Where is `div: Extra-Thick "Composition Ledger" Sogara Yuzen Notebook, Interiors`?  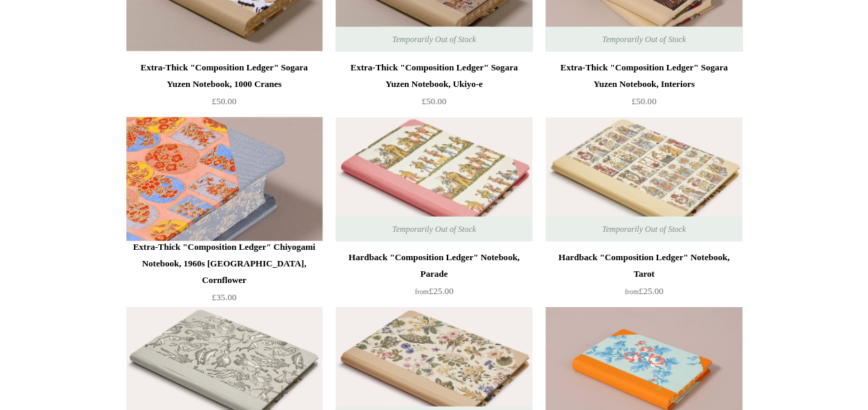
div: Extra-Thick "Composition Ledger" Sogara Yuzen Notebook, Interiors is located at coordinates (643, 76).